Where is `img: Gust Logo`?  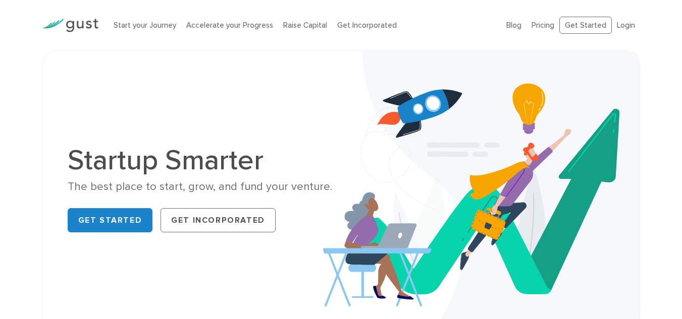
img: Gust Logo is located at coordinates (70, 25).